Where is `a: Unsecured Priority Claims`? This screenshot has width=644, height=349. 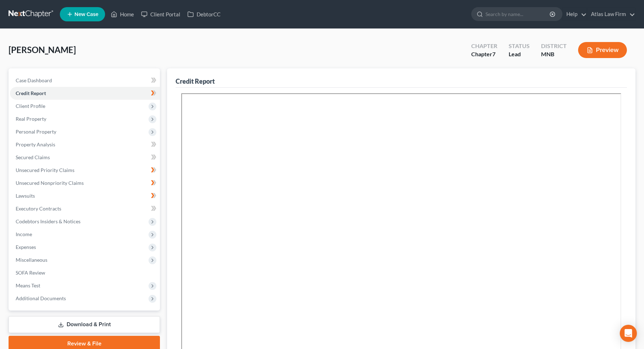
a: Unsecured Priority Claims is located at coordinates (85, 170).